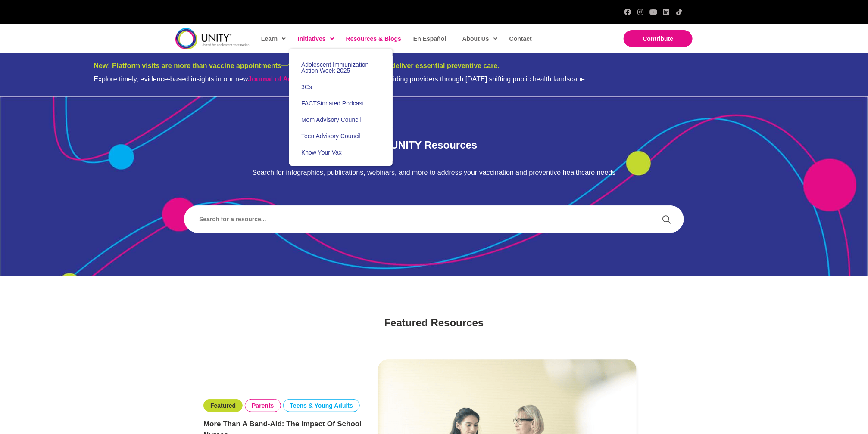  What do you see at coordinates (434, 145) in the screenshot?
I see `span: UNITY Resources` at bounding box center [434, 145].